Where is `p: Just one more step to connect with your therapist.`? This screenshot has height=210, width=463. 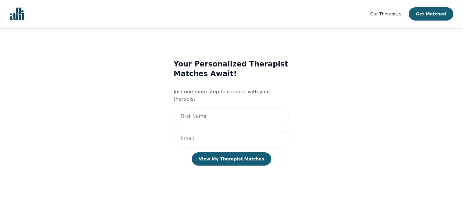 p: Just one more step to connect with your therapist. is located at coordinates (232, 95).